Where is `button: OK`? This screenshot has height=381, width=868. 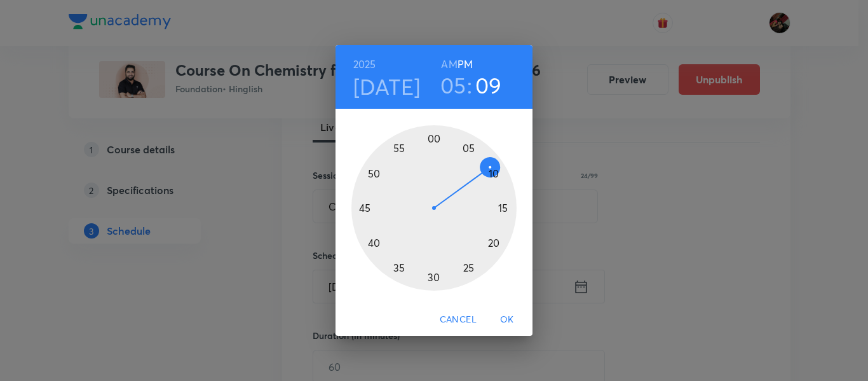
button: OK is located at coordinates (507, 319).